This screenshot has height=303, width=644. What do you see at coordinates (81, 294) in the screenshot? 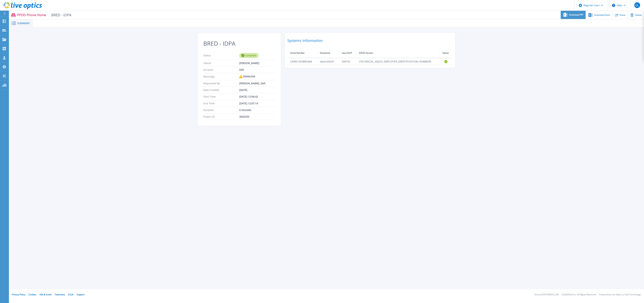
I see `a: Support` at bounding box center [81, 294].